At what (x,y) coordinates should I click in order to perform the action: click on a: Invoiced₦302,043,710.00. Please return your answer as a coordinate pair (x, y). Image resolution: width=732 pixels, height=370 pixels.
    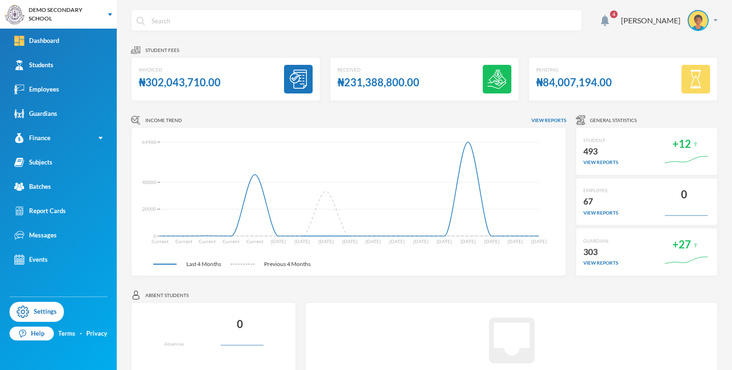
    Looking at the image, I should click on (226, 79).